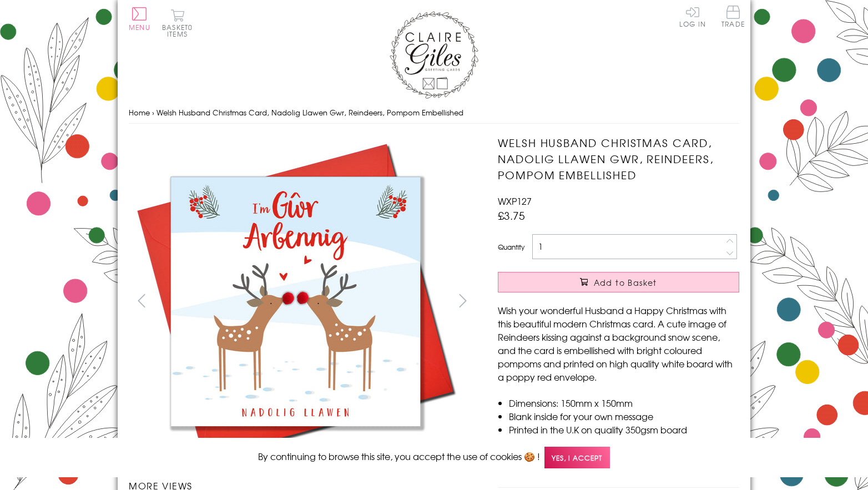 This screenshot has height=490, width=868. Describe the element at coordinates (141, 300) in the screenshot. I see `button: prev` at that location.